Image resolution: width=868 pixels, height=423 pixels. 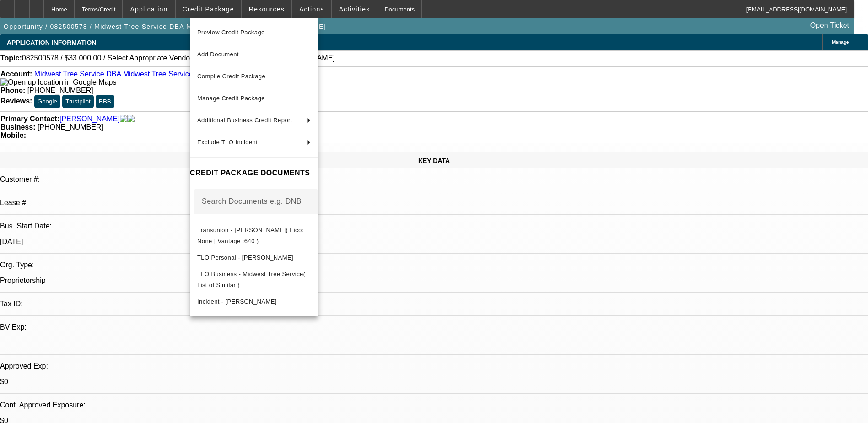 I want to click on h4: CREDIT PACKAGE DOCUMENTS, so click(x=254, y=174).